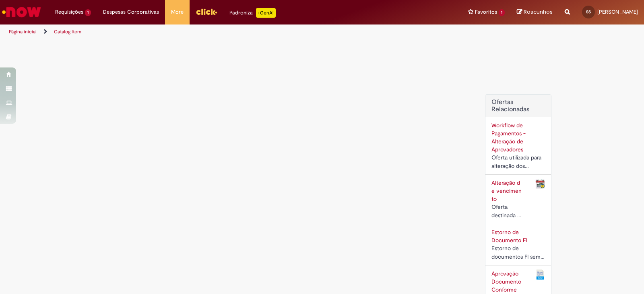 The width and height of the screenshot is (644, 294). What do you see at coordinates (507, 211) in the screenshot?
I see `div: Oferta destinada à alteração de data de pagamento` at bounding box center [507, 211].